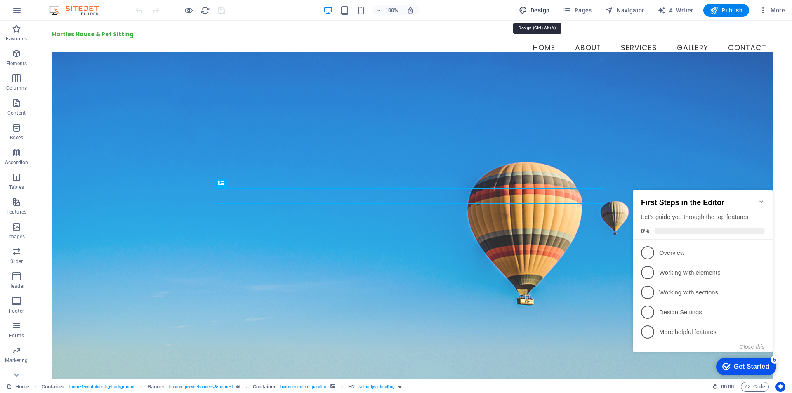  Describe the element at coordinates (16, 360) in the screenshot. I see `p: Marketing` at that location.